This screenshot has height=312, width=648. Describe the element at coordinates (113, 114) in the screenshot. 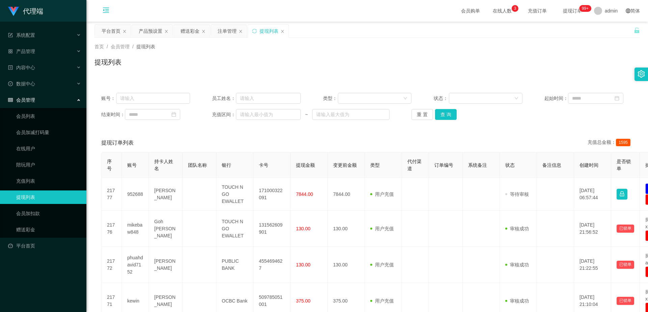

I see `span: 结束时间：` at that location.